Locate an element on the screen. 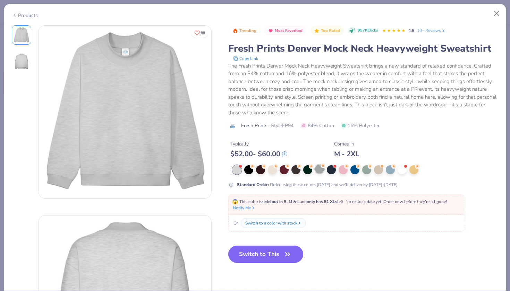 The width and height of the screenshot is (510, 291). span: This color is and left. No restock date yet. Order now before they're all gone! is located at coordinates (339, 202).